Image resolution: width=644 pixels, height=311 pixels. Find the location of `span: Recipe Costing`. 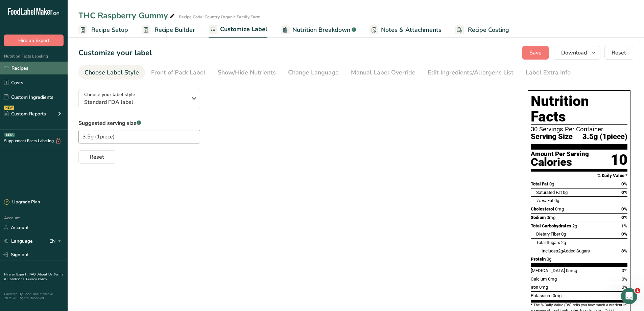

span: Recipe Costing is located at coordinates (488, 30).